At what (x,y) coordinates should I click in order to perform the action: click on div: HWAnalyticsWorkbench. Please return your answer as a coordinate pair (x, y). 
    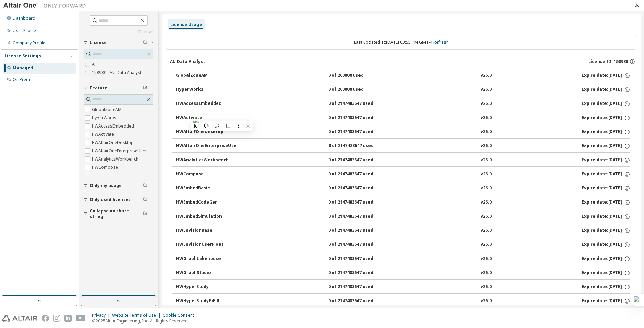
    Looking at the image, I should click on (207, 160).